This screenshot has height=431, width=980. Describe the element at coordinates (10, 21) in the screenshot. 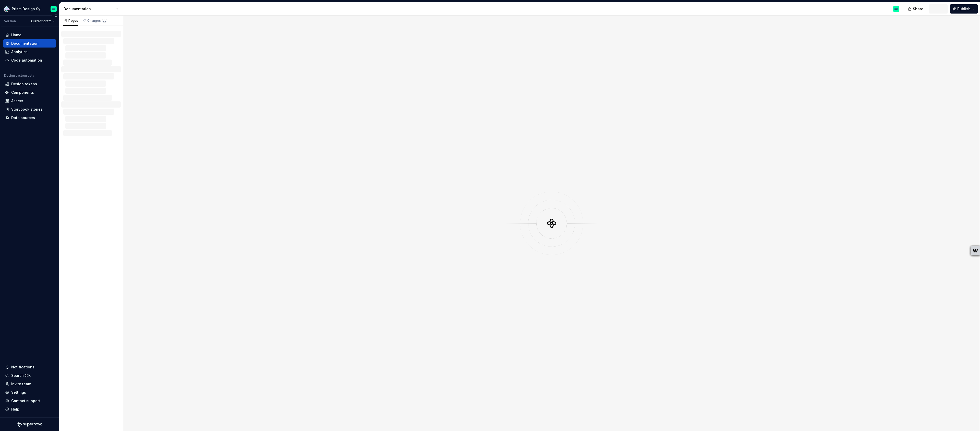

I see `div: Version` at that location.